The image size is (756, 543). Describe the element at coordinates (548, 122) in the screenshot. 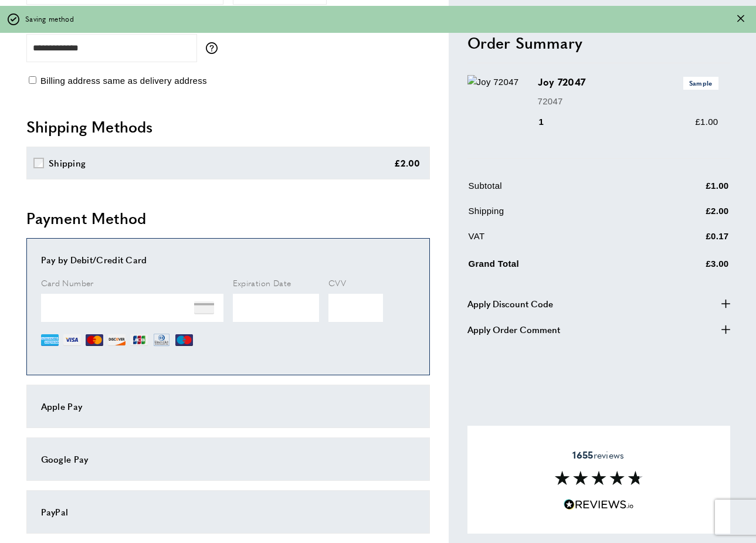

I see `div: 1` at that location.